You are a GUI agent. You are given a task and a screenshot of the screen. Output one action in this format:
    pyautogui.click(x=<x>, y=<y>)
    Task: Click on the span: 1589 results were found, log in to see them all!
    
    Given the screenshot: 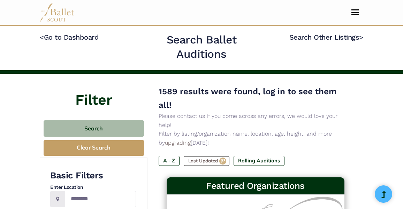 What is the action you would take?
    pyautogui.click(x=247, y=98)
    